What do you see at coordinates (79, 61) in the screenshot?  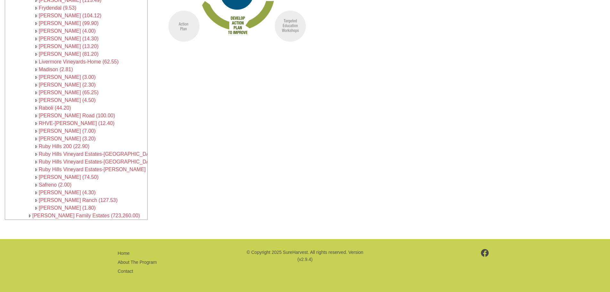 I see `span: Livermore Vineyards-Home (62.55)` at bounding box center [79, 61].